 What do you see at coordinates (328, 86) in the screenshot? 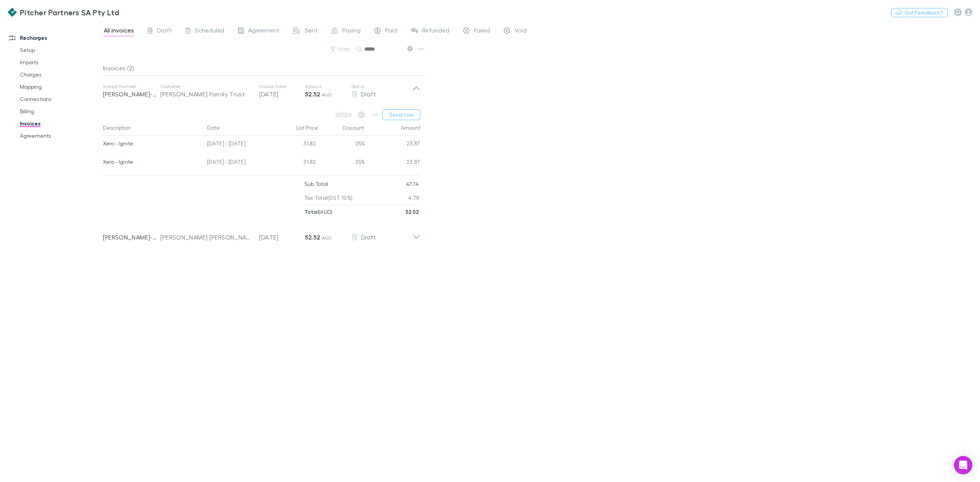
I see `p: Amount` at bounding box center [328, 86].